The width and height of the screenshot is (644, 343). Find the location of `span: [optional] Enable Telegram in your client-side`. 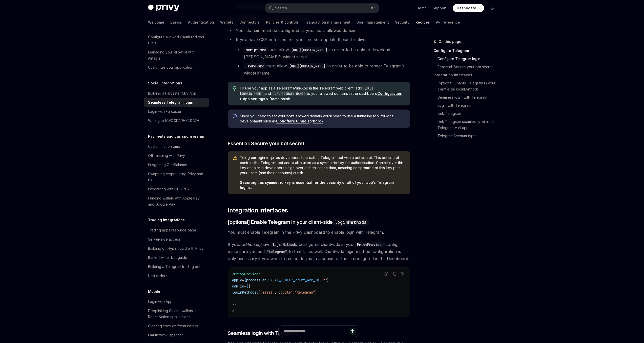

span: [optional] Enable Telegram in your client-side is located at coordinates (298, 222).